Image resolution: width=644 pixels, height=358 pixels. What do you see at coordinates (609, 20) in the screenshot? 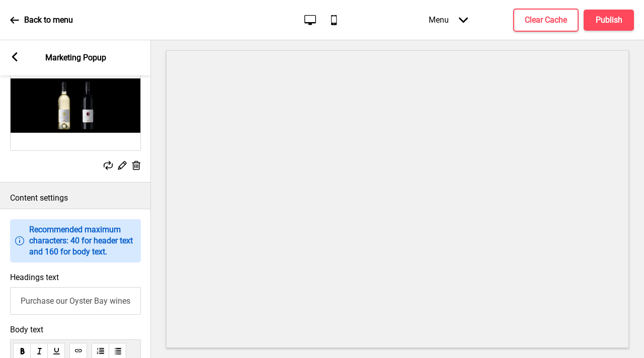
I see `button: Publish` at bounding box center [609, 20].